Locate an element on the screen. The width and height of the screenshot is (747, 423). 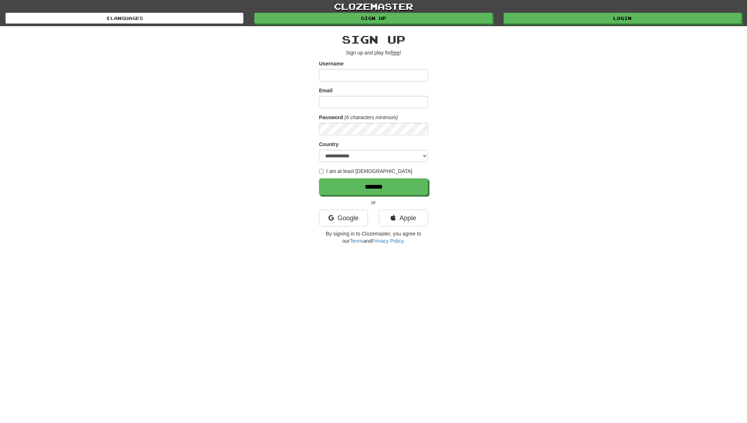
h2: Sign up is located at coordinates (373, 39).